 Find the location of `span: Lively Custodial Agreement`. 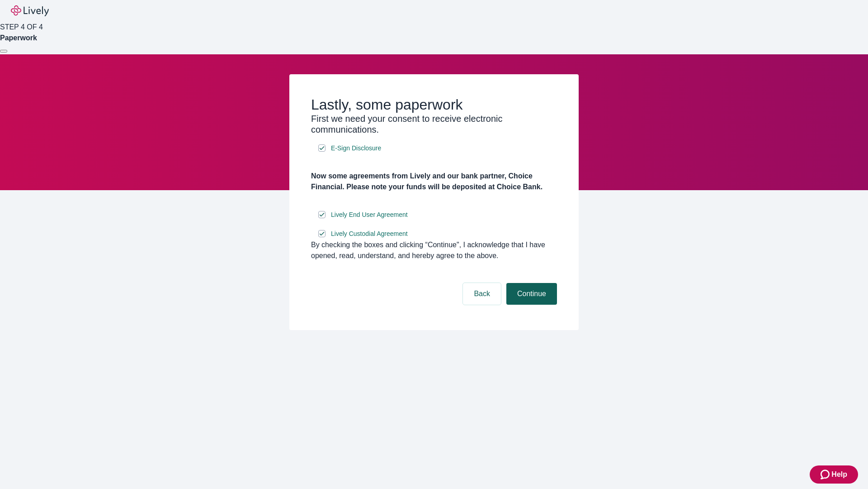

span: Lively Custodial Agreement is located at coordinates (369, 234).